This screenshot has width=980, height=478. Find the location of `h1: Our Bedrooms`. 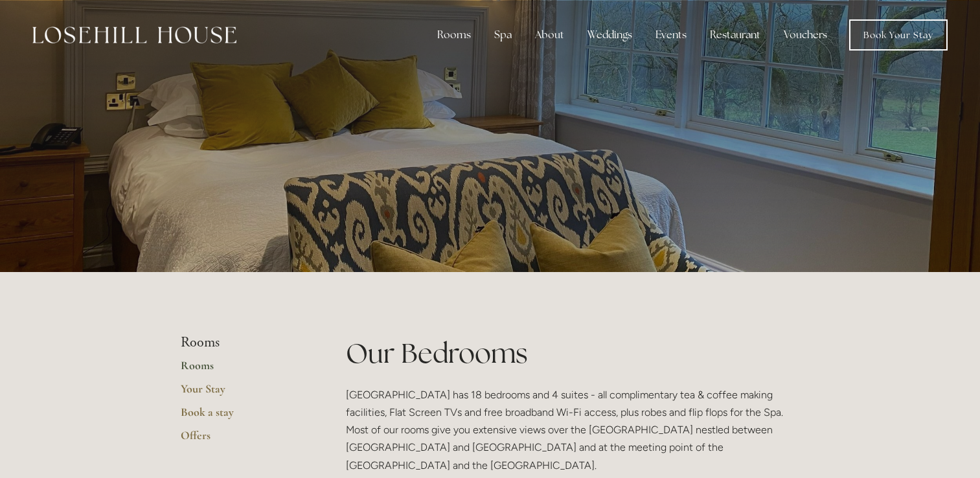

h1: Our Bedrooms is located at coordinates (573, 353).